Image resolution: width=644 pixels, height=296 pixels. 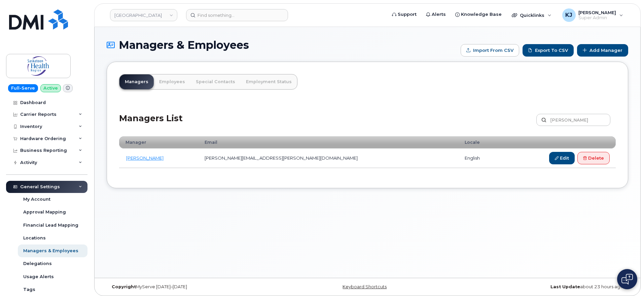 I want to click on form: Import from CSV, so click(x=490, y=50).